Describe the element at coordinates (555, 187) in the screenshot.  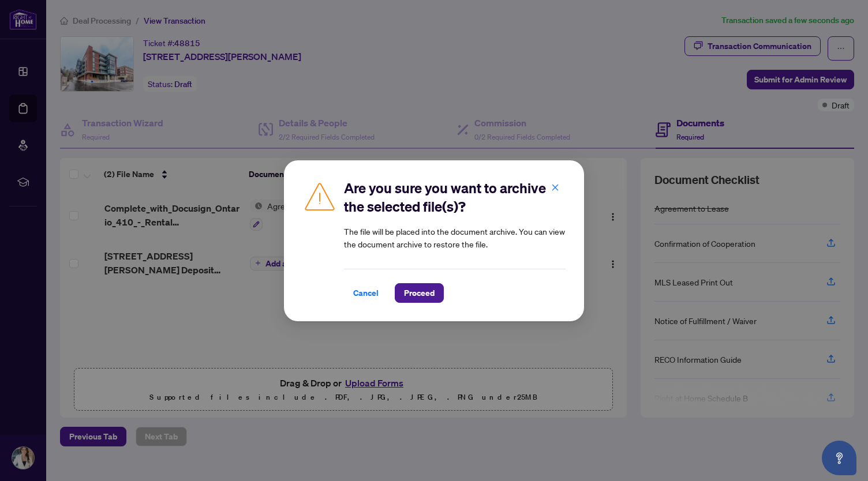
I see `span: close` at that location.